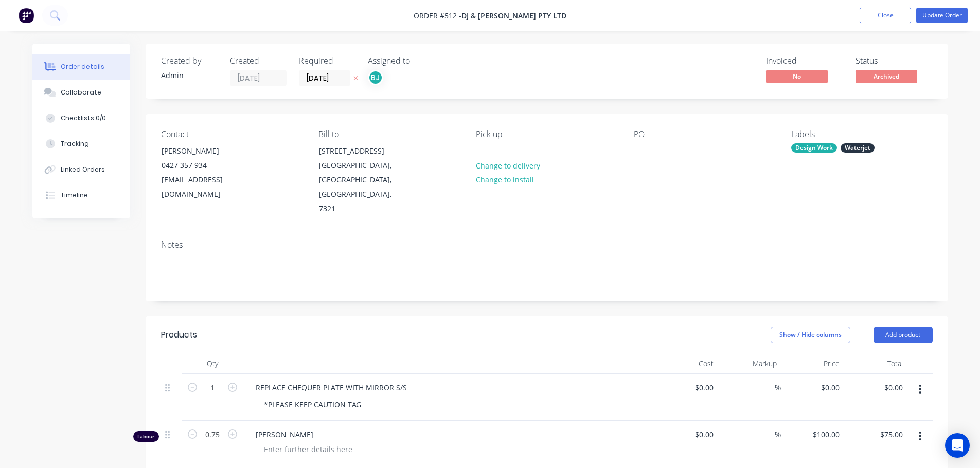  Describe the element at coordinates (508, 165) in the screenshot. I see `button: Change to delivery` at that location.